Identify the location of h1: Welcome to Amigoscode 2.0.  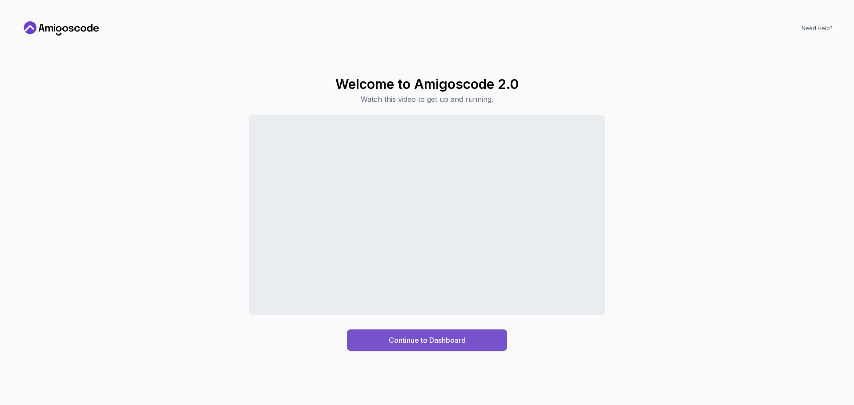
(427, 84).